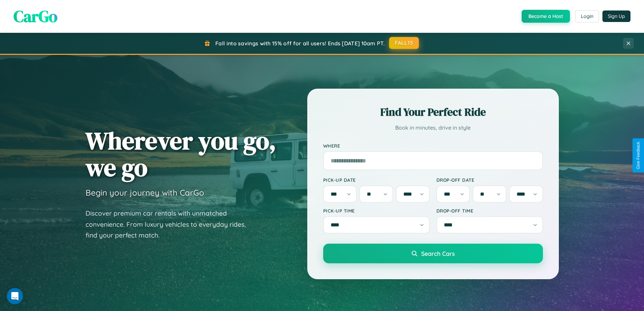  What do you see at coordinates (617, 16) in the screenshot?
I see `button: Sign Up` at bounding box center [617, 16].